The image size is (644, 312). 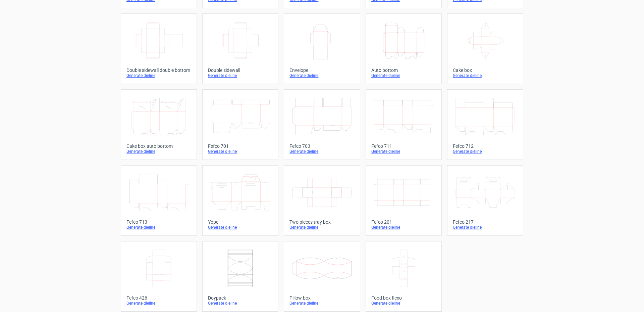 What do you see at coordinates (159, 298) in the screenshot?
I see `div: Fefco 426` at bounding box center [159, 298].